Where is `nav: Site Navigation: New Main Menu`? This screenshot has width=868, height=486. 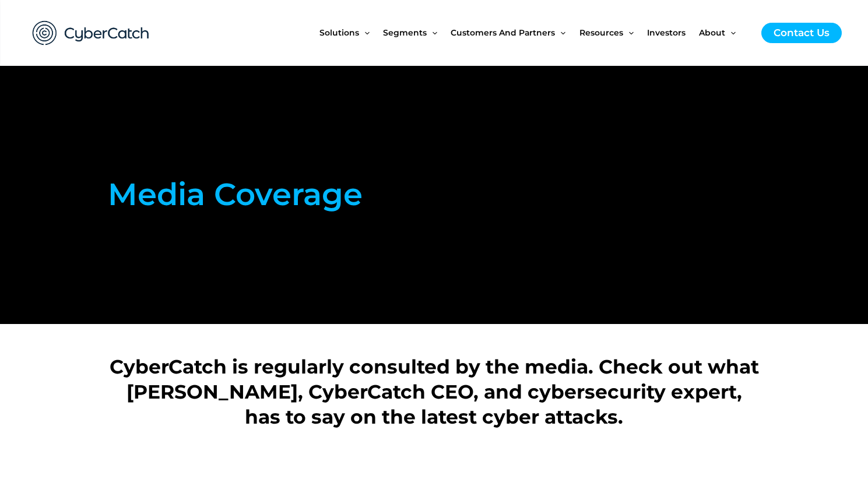 nav: Site Navigation: New Main Menu is located at coordinates (535, 33).